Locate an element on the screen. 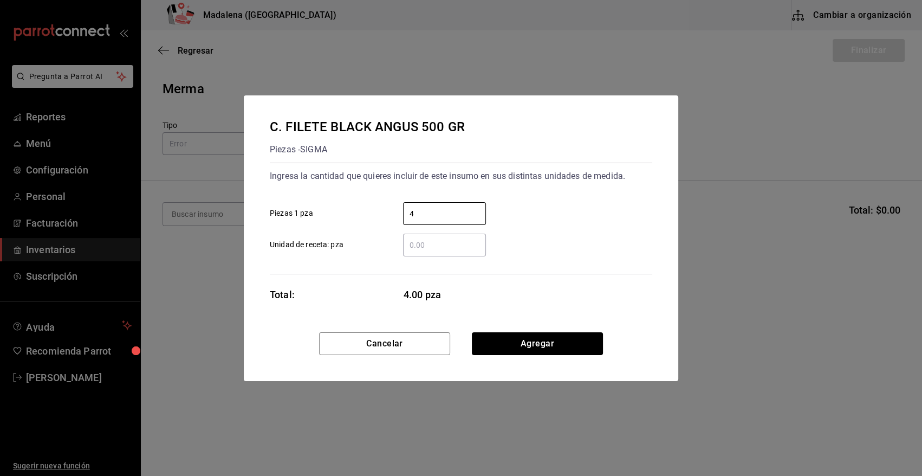 The width and height of the screenshot is (922, 476). input: Piezas 1 pza is located at coordinates (444, 213).